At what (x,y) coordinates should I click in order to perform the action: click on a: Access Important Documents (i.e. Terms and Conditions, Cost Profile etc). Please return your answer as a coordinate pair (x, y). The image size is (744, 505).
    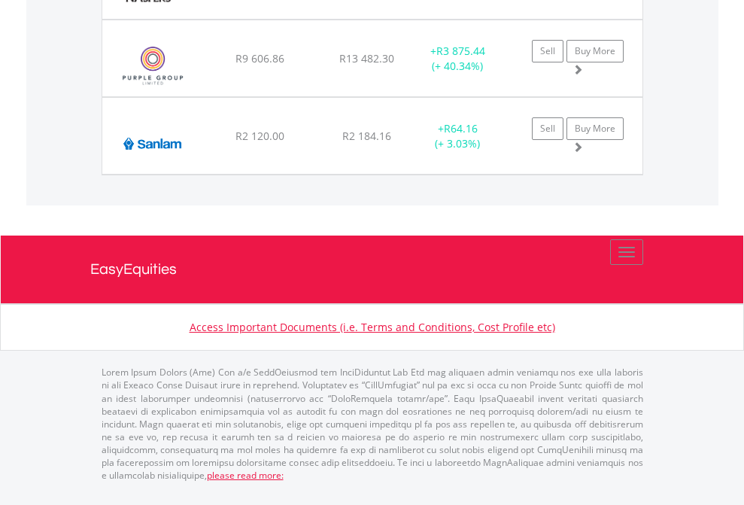
    Looking at the image, I should click on (372, 326).